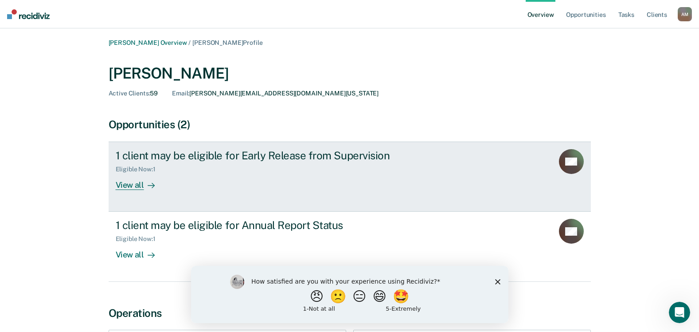  I want to click on button: 1, so click(126, 31).